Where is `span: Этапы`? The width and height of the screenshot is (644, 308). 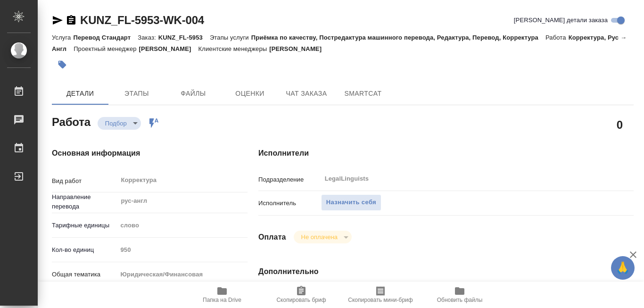
span: Этапы is located at coordinates (137, 93).